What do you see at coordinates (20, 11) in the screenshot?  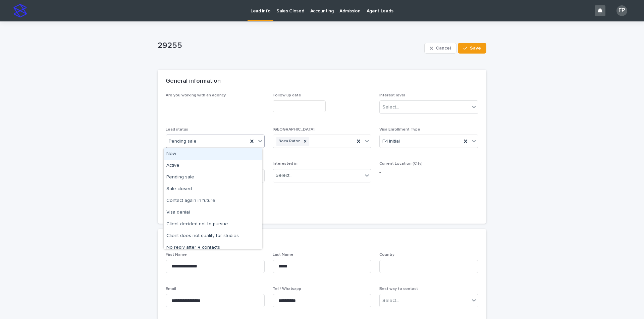 I see `img: stacker-logo-s-only.png` at bounding box center [20, 11].